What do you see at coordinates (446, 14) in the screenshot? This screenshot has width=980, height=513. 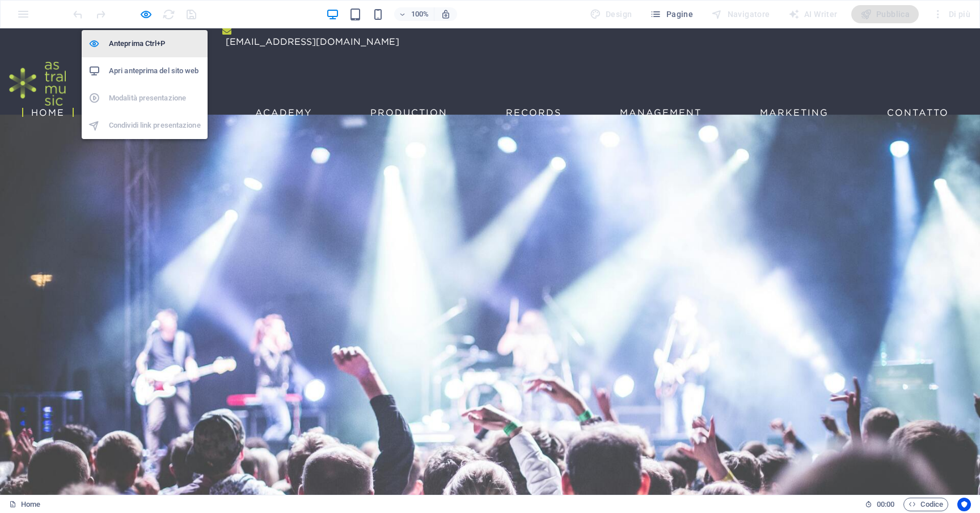 I see `i: Quando ridimensioni, regola automaticamente il livello di zoom in modo che corrisponda al disposi...` at bounding box center [446, 14].